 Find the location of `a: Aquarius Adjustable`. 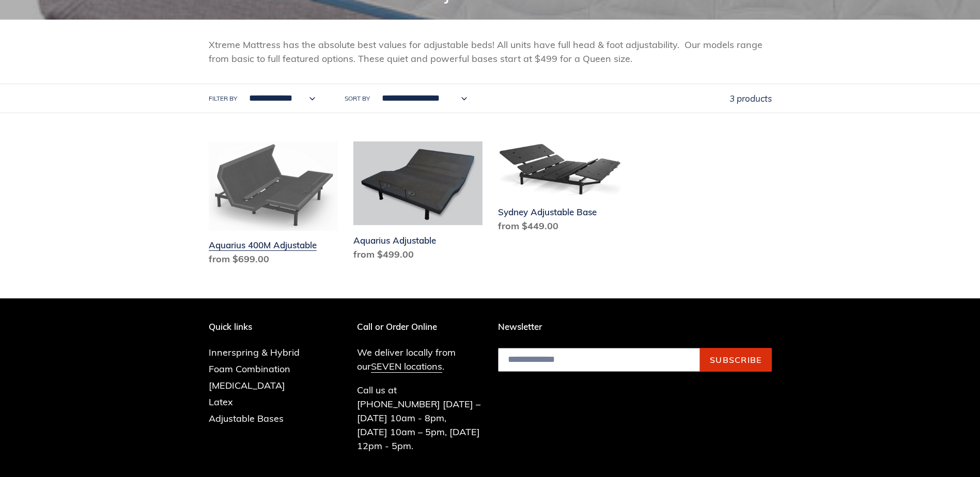

a: Aquarius Adjustable is located at coordinates (418, 203).